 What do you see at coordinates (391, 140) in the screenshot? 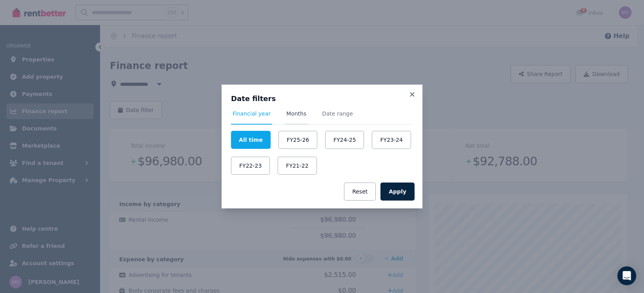
I see `button: FY23-24` at bounding box center [391, 140].